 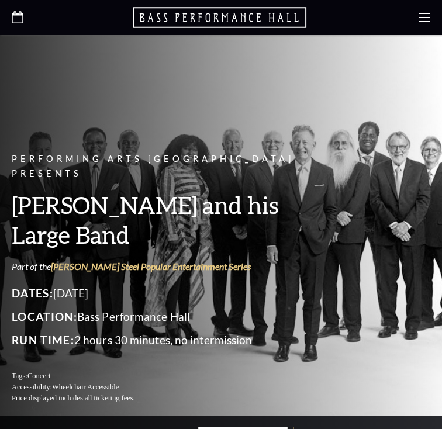 What do you see at coordinates (85, 387) in the screenshot?
I see `span: Wheelchair Accessible` at bounding box center [85, 387].